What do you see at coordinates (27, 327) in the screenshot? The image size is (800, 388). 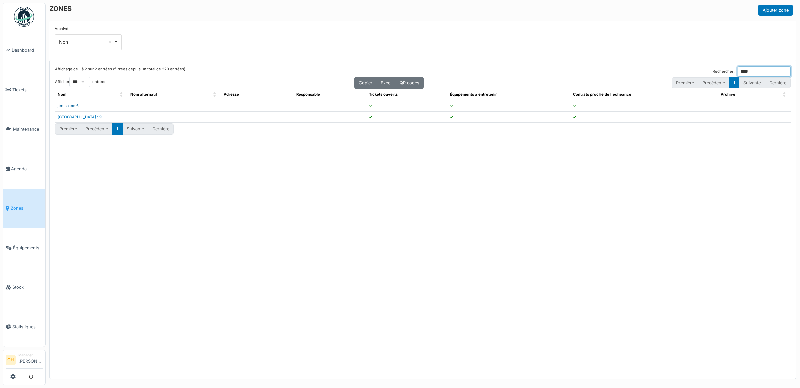 I see `span: Statistiques` at bounding box center [27, 327].